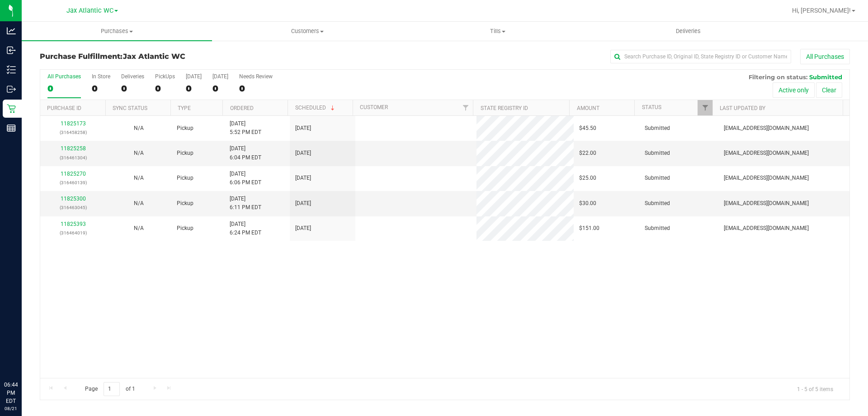 The width and height of the screenshot is (868, 416). I want to click on input: 1, so click(112, 389).